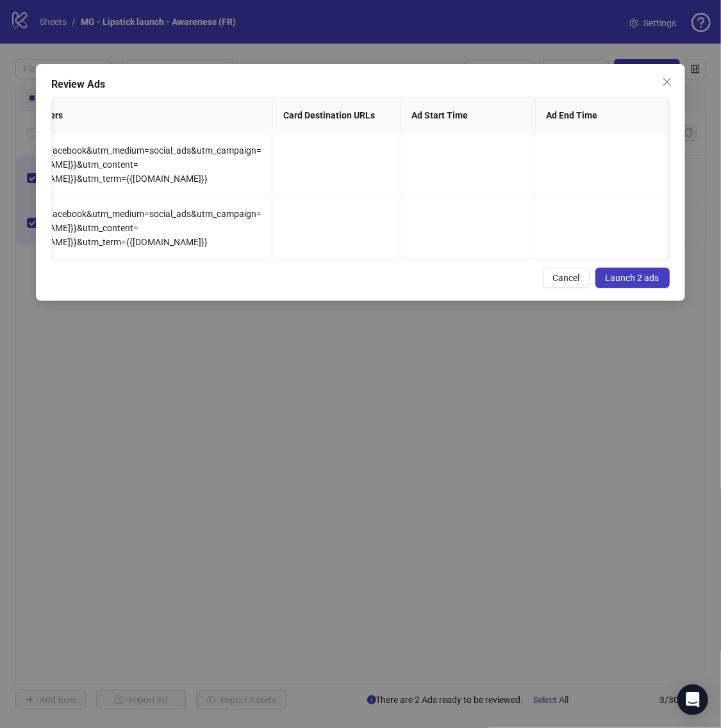  I want to click on button: Cancel, so click(566, 278).